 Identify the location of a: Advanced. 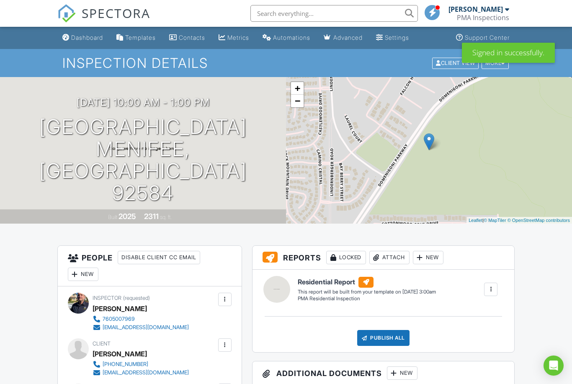
(343, 38).